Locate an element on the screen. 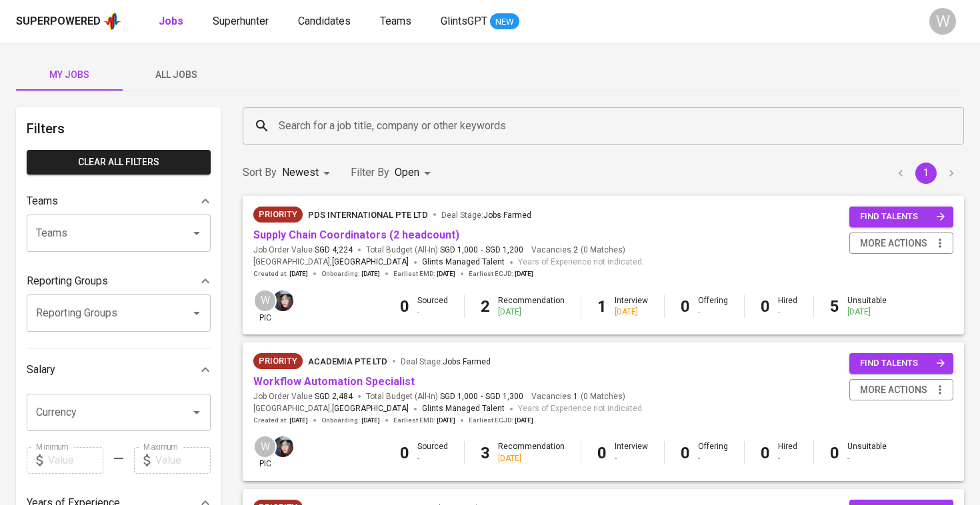 Image resolution: width=980 pixels, height=505 pixels. input: Value is located at coordinates (182, 460).